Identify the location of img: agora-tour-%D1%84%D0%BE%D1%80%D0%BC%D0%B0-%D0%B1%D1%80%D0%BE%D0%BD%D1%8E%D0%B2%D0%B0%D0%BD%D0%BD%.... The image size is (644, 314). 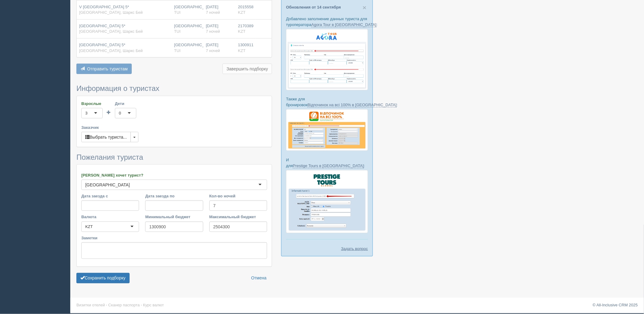
(327, 60).